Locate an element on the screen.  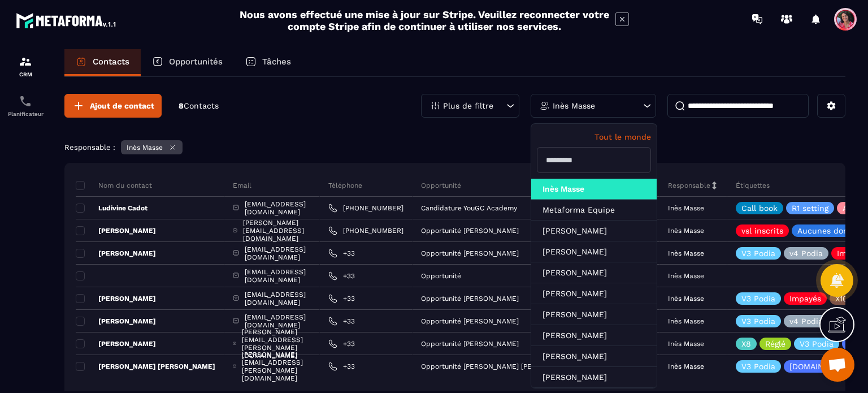
button: Ajout de contact is located at coordinates (113, 106).